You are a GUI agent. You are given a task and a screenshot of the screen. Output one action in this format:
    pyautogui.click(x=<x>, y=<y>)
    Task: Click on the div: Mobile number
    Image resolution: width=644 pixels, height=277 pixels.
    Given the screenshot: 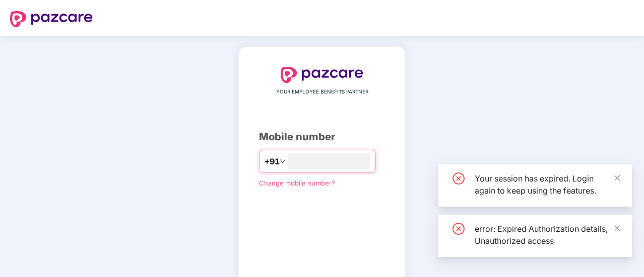 What is the action you would take?
    pyautogui.click(x=322, y=137)
    